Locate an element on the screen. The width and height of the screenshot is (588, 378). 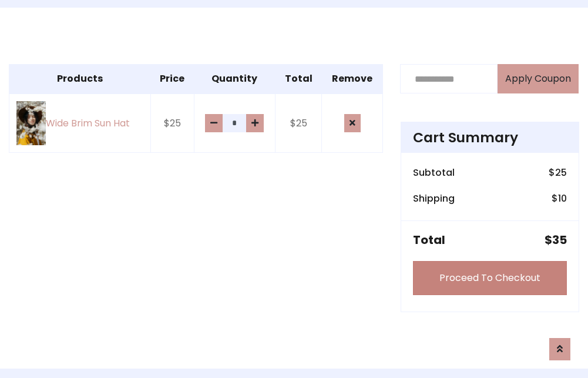
span: 25 is located at coordinates (561, 172).